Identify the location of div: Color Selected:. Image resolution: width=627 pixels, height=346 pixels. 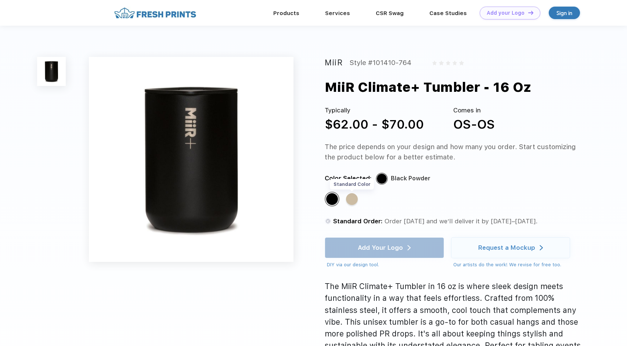
(348, 178).